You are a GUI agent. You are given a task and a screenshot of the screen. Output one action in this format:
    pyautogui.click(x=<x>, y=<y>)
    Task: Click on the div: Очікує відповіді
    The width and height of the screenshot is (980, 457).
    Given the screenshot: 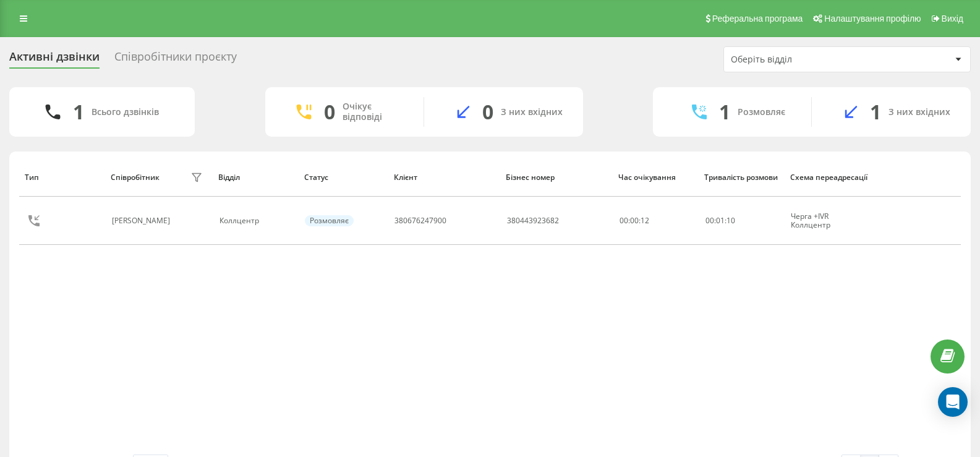 What is the action you would take?
    pyautogui.click(x=373, y=112)
    